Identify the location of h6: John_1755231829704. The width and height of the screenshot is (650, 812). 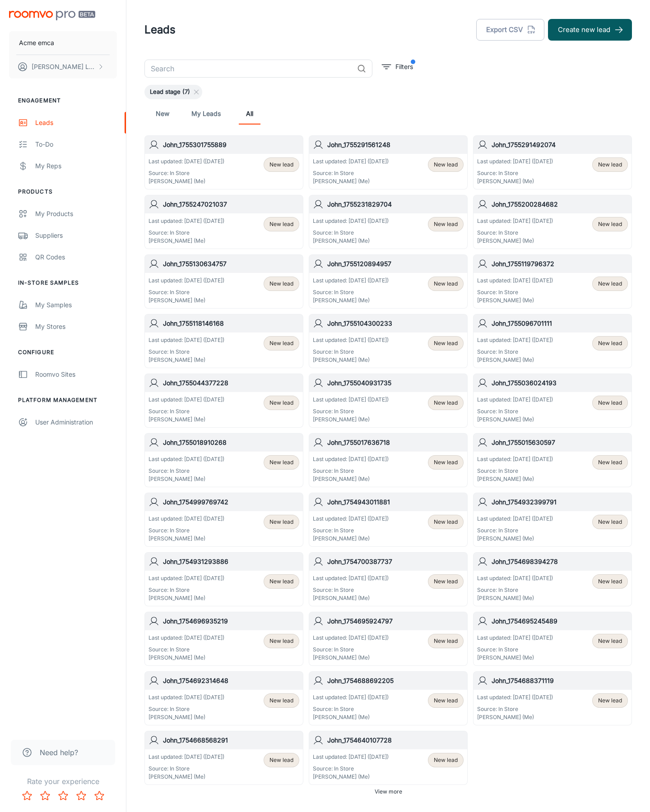
(395, 204).